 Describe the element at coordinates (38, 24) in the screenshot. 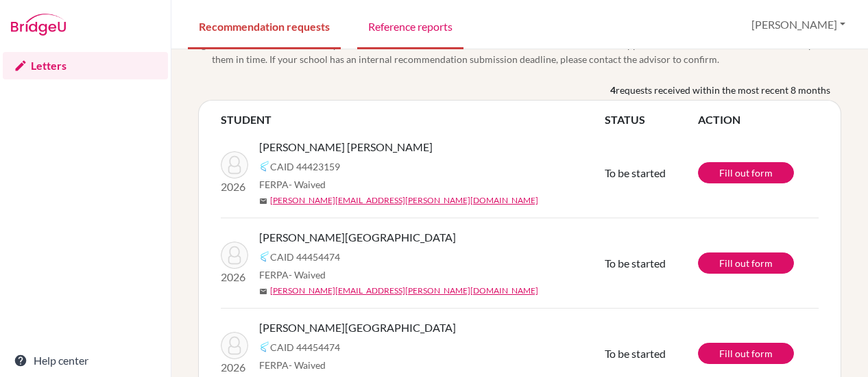

I see `img: Bridge-U` at that location.